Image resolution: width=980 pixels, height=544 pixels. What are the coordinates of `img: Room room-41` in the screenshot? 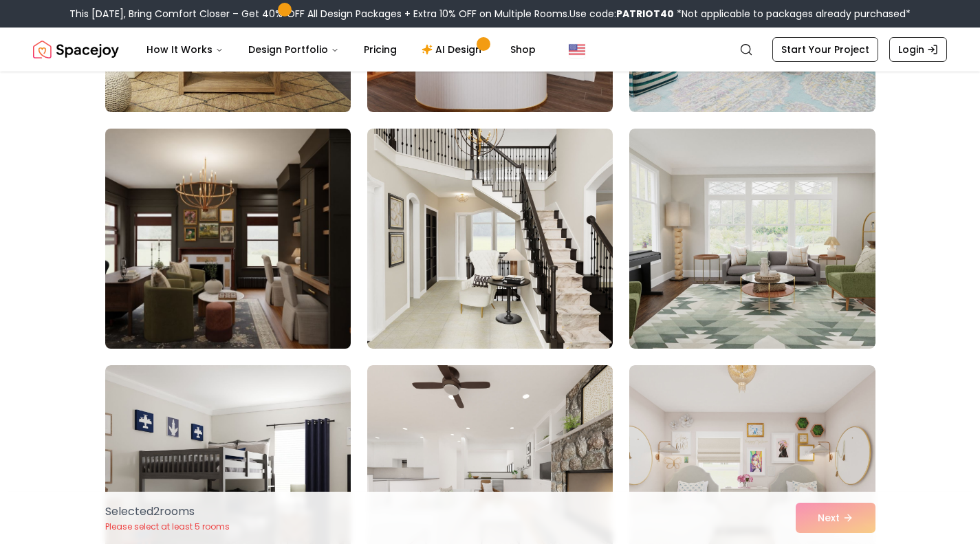 It's located at (490, 238).